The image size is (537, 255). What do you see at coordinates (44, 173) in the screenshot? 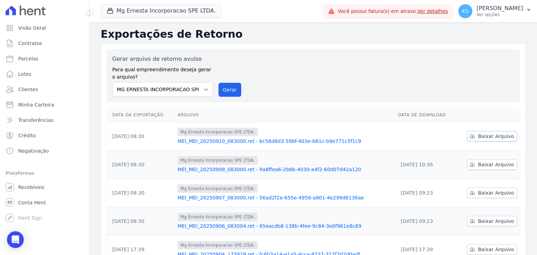
I see `div: Plataformas` at bounding box center [44, 173].